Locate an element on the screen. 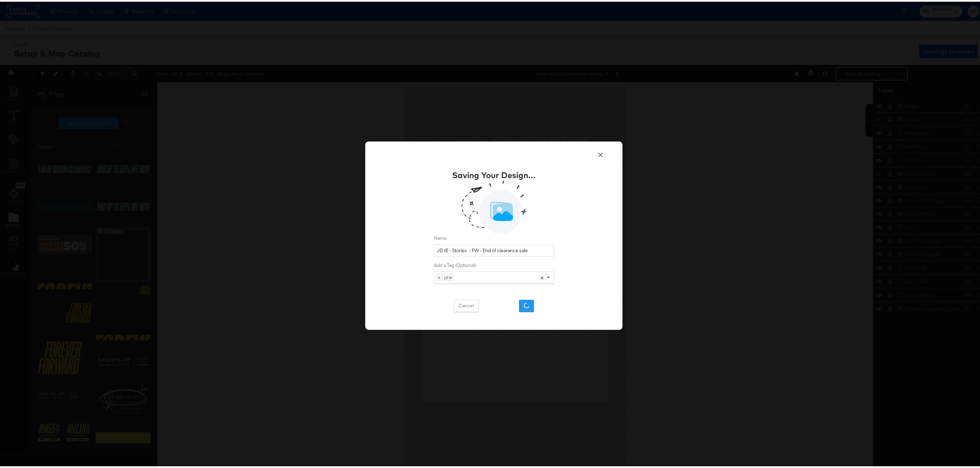 This screenshot has width=980, height=468. label: Add a Tag (Optional): is located at coordinates (494, 263).